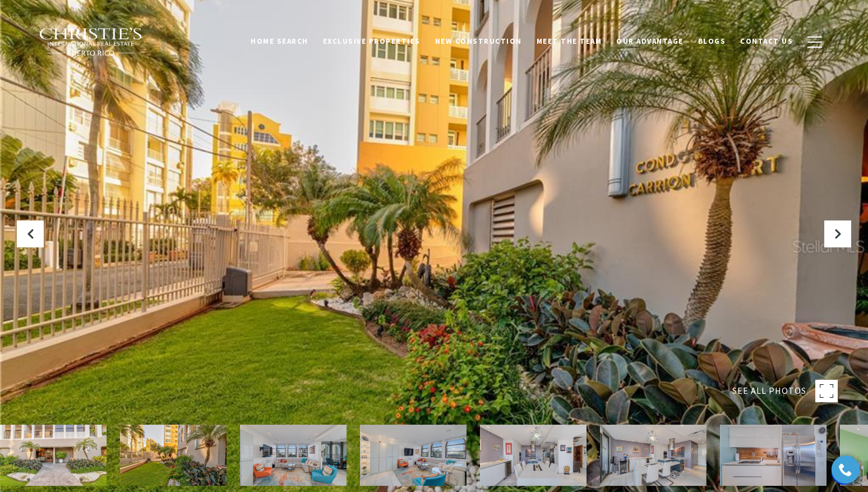  Describe the element at coordinates (569, 41) in the screenshot. I see `a: Meet the Team` at that location.